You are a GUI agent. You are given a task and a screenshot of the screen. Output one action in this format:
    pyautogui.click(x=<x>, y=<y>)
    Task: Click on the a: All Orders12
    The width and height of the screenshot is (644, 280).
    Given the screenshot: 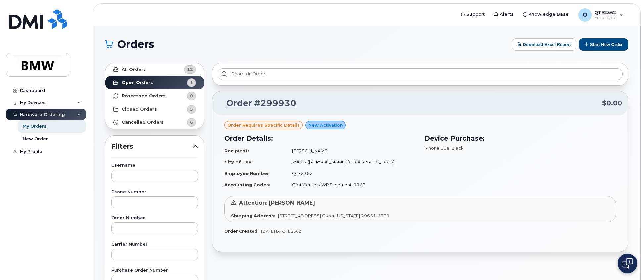 What is the action you would take?
    pyautogui.click(x=154, y=69)
    